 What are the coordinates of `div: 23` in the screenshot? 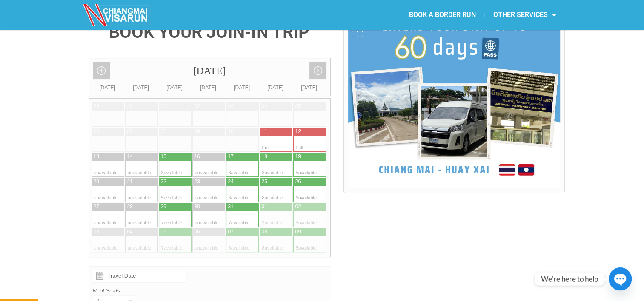 It's located at (197, 182).